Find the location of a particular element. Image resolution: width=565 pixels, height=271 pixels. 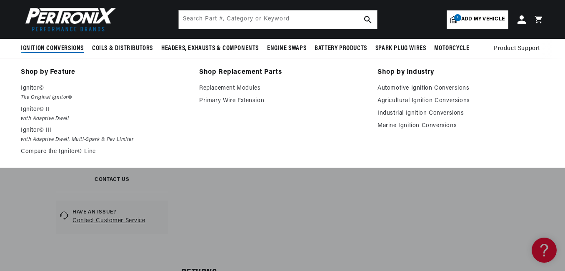

input: Search Part #, Category or Keyword is located at coordinates (278, 20).